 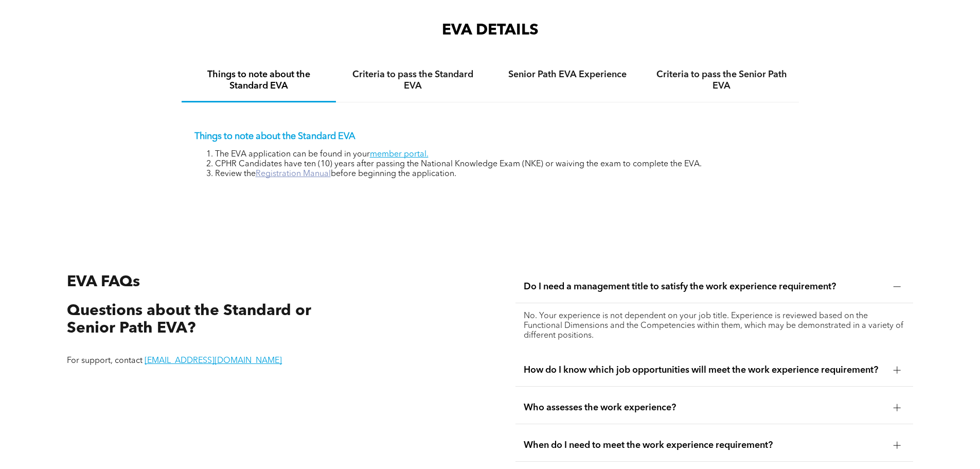 What do you see at coordinates (567, 75) in the screenshot?
I see `h4: Senior Path EVA Experience` at bounding box center [567, 75].